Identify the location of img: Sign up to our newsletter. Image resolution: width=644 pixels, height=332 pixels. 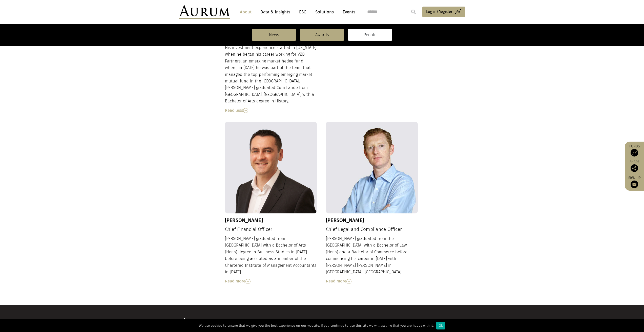
(635, 184).